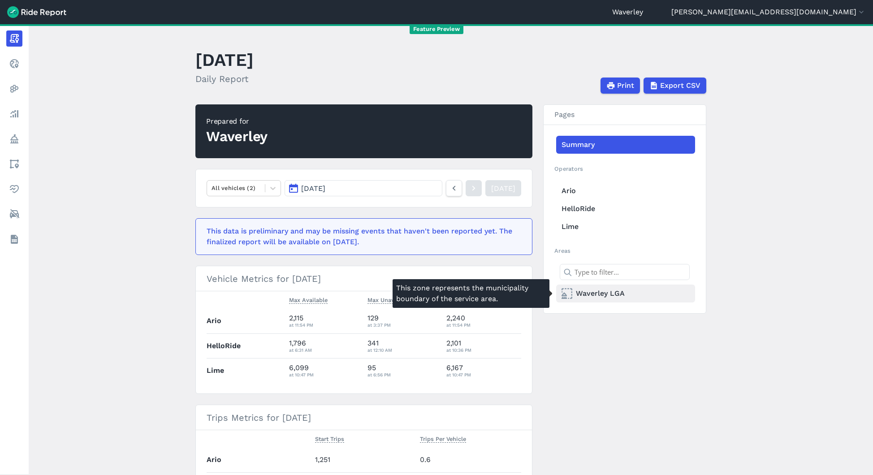  Describe the element at coordinates (224, 79) in the screenshot. I see `h2: Daily Report` at that location.